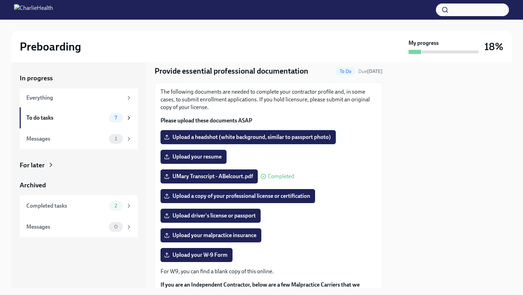  Describe the element at coordinates (268, 272) in the screenshot. I see `p: For W9, you can find a blank copy of this online.` at that location.